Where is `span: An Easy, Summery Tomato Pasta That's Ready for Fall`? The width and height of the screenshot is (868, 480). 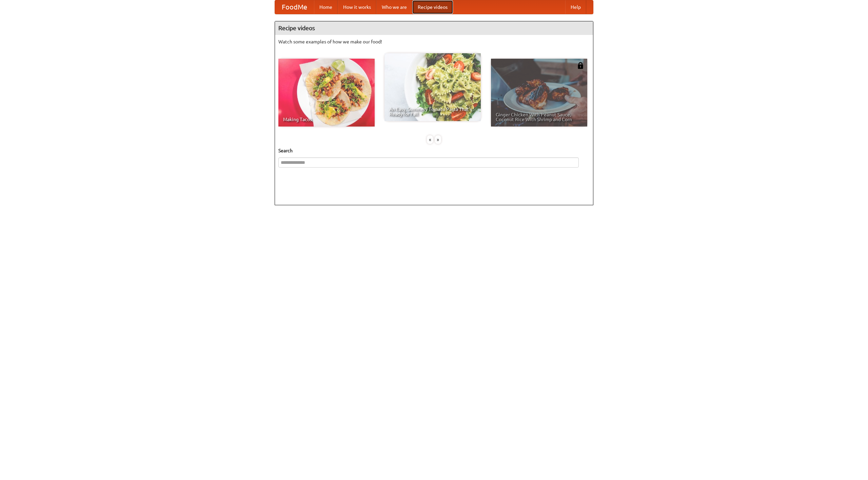 span: An Easy, Summery Tomato Pasta That's Ready for Fall is located at coordinates (432, 111).